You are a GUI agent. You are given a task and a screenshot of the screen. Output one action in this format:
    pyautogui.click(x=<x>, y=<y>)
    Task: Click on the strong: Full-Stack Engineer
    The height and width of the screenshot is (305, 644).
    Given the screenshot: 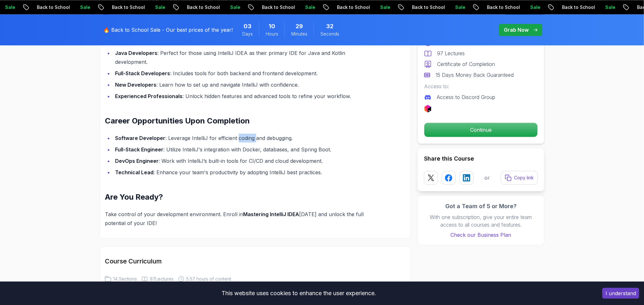 What is the action you would take?
    pyautogui.click(x=139, y=150)
    